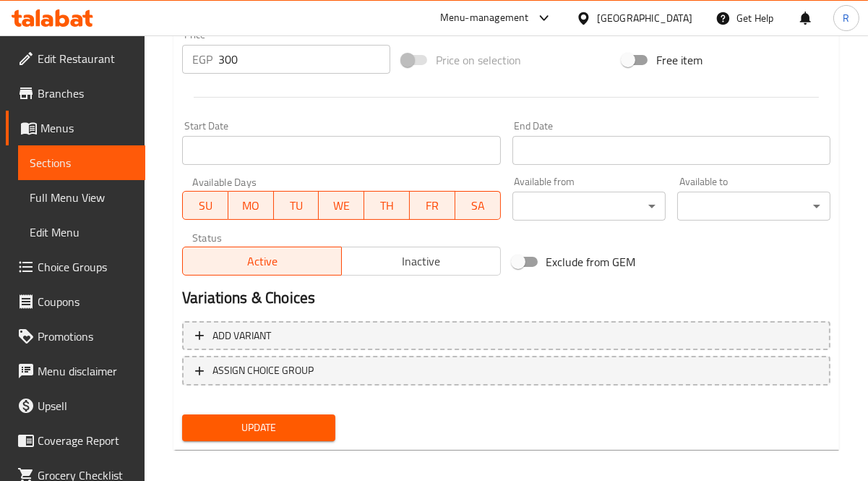 This screenshot has height=481, width=868. I want to click on button: SA, so click(478, 205).